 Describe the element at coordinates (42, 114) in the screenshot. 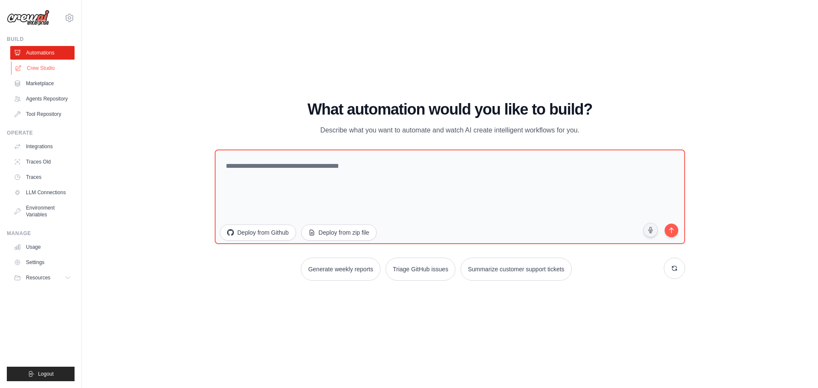

I see `a: Tool Repository` at that location.